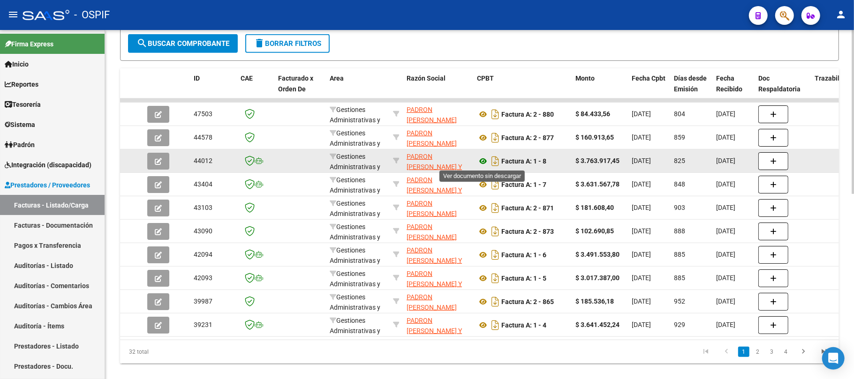 The image size is (854, 379). Describe the element at coordinates (13, 15) in the screenshot. I see `mat-icon: menu` at that location.